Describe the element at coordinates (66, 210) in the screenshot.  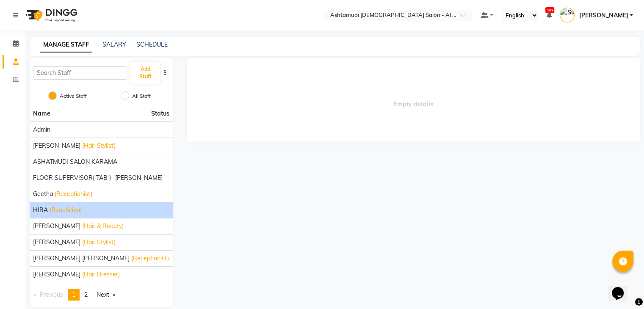
I see `span: (Beautician)` at that location.